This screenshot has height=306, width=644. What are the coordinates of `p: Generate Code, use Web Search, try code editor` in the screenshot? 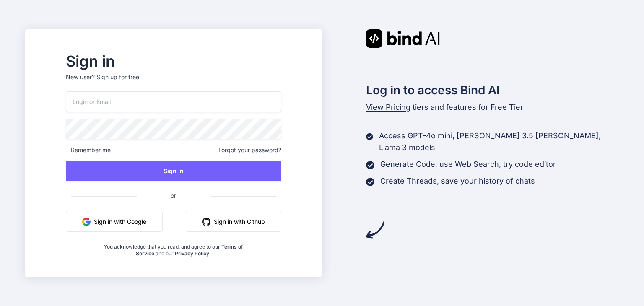 It's located at (468, 164).